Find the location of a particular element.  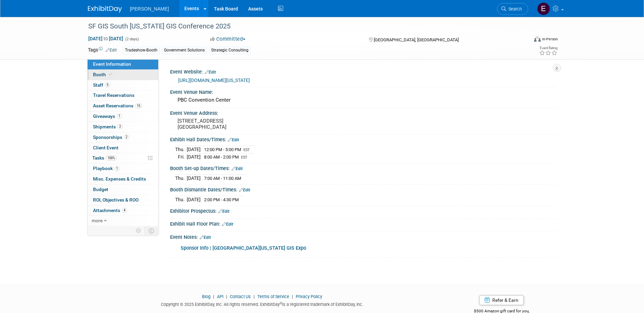

a: Giveaways1 is located at coordinates (123, 117).